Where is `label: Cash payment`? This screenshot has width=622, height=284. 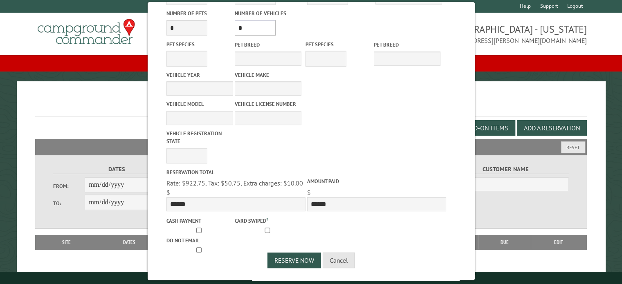 label: Cash payment is located at coordinates (199, 221).